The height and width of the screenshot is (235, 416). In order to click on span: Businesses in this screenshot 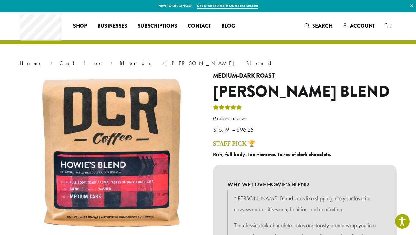, I will do `click(112, 26)`.